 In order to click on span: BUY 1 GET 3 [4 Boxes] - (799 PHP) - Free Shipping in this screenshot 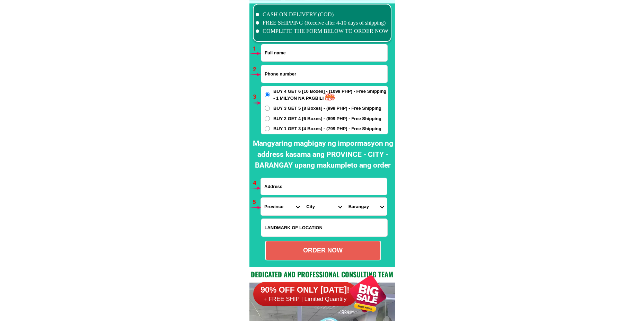, I will do `click(327, 129)`.